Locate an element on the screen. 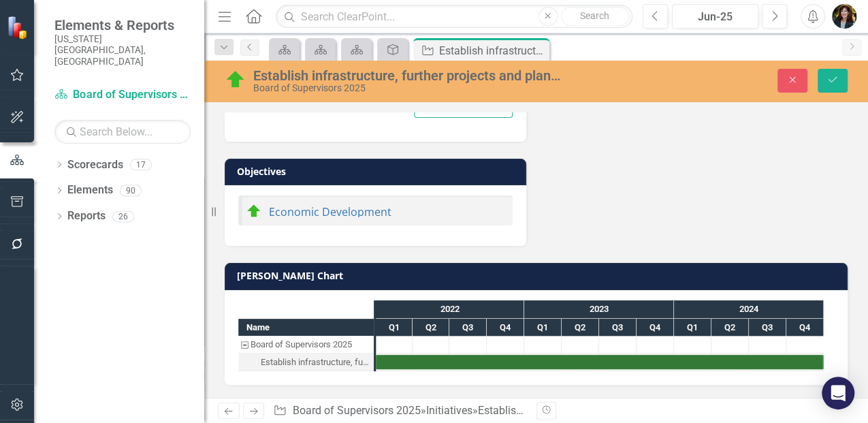 This screenshot has width=868, height=423. div: 90 is located at coordinates (131, 190).